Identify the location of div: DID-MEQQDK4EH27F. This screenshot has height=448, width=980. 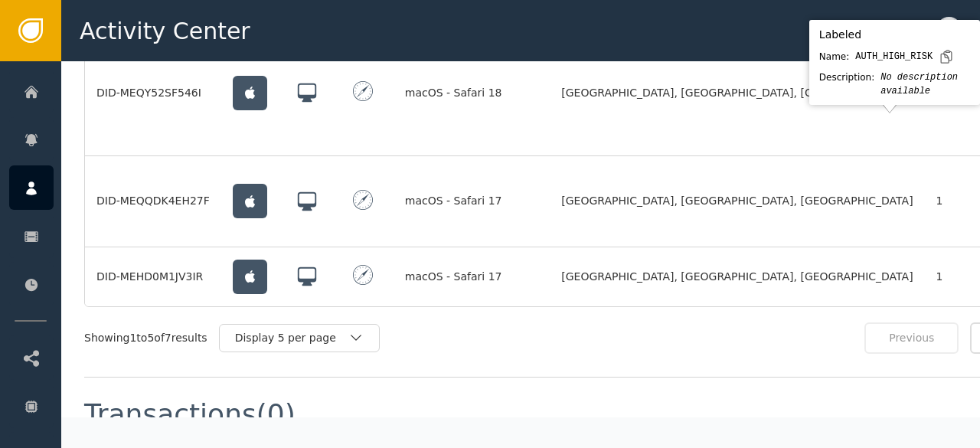
(153, 200).